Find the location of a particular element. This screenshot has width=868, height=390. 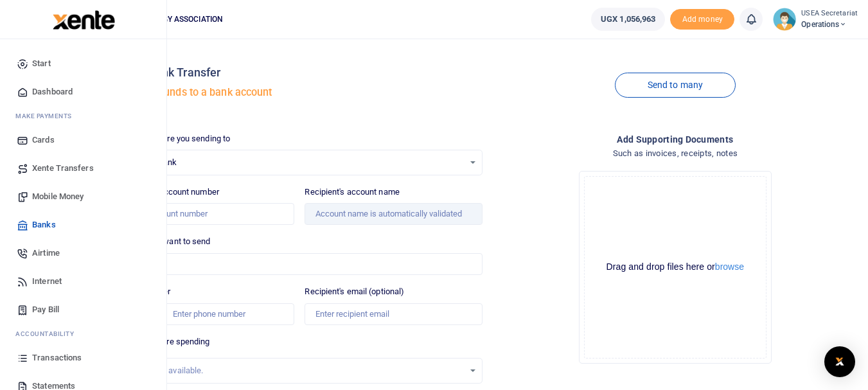

span: Start is located at coordinates (42, 63).